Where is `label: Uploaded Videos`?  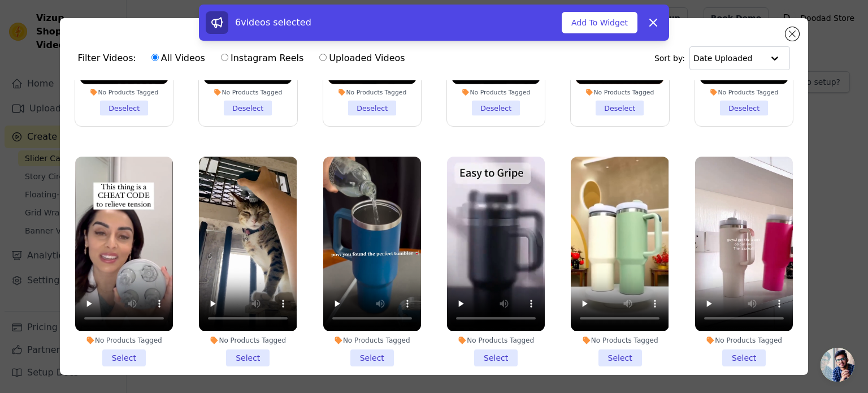
label: Uploaded Videos is located at coordinates (362, 58).